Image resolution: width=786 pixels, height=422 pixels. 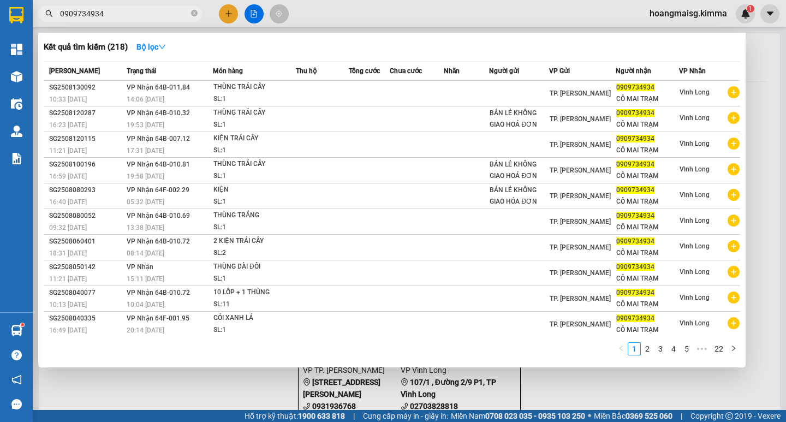 What do you see at coordinates (733, 348) in the screenshot?
I see `span: right` at bounding box center [733, 348].